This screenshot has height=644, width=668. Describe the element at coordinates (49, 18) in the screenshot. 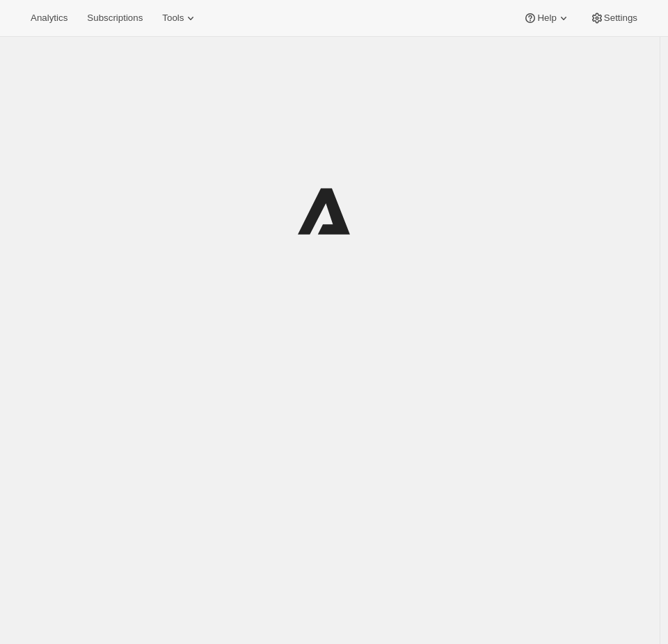

I see `span: Analytics` at that location.